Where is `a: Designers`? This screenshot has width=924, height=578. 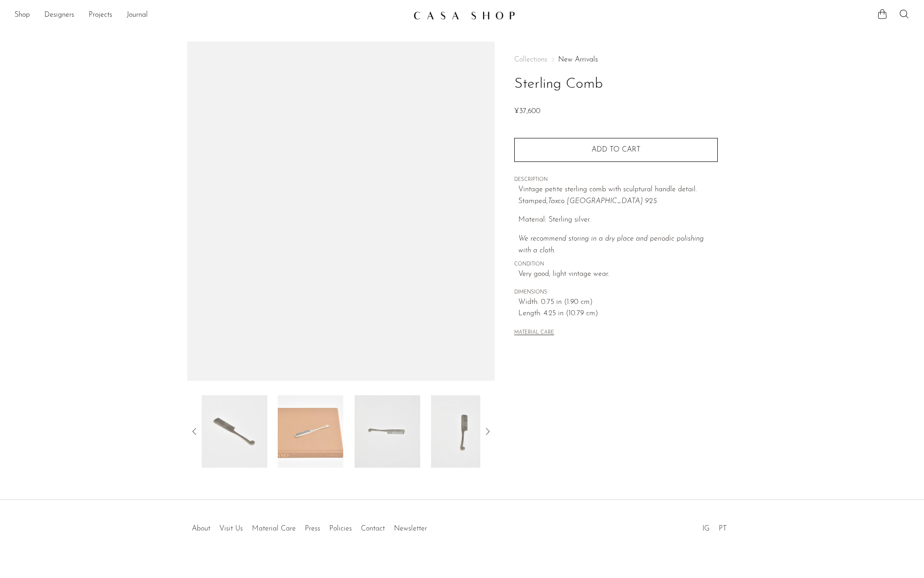 a: Designers is located at coordinates (59, 15).